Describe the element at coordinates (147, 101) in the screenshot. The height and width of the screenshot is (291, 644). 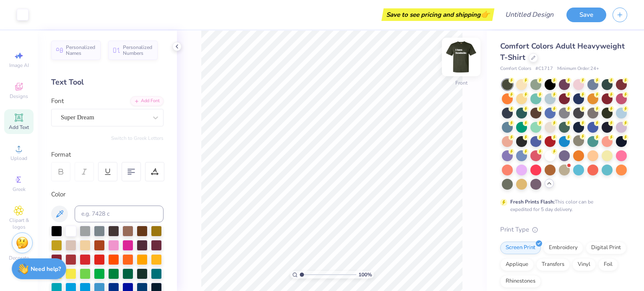
I see `div: Add Font` at that location.